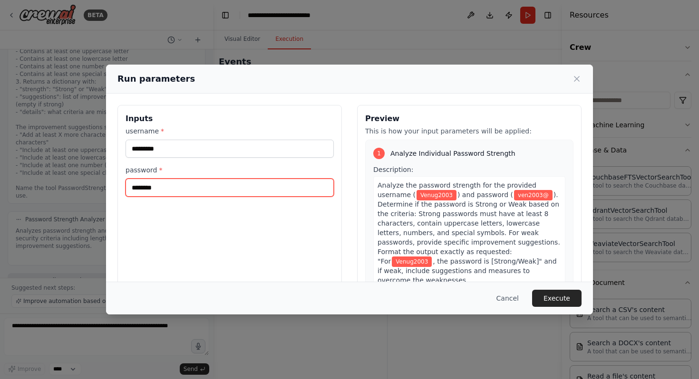 The image size is (699, 379). I want to click on button: Cancel, so click(507, 299).